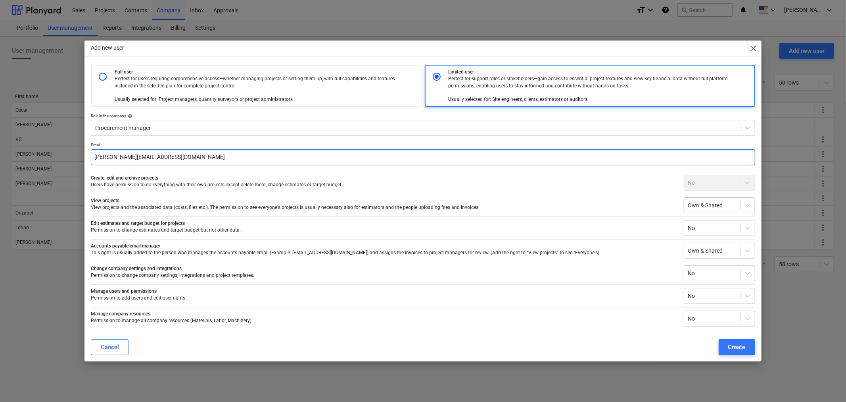 This screenshot has width=846, height=402. What do you see at coordinates (423, 145) in the screenshot?
I see `p: Email` at bounding box center [423, 145].